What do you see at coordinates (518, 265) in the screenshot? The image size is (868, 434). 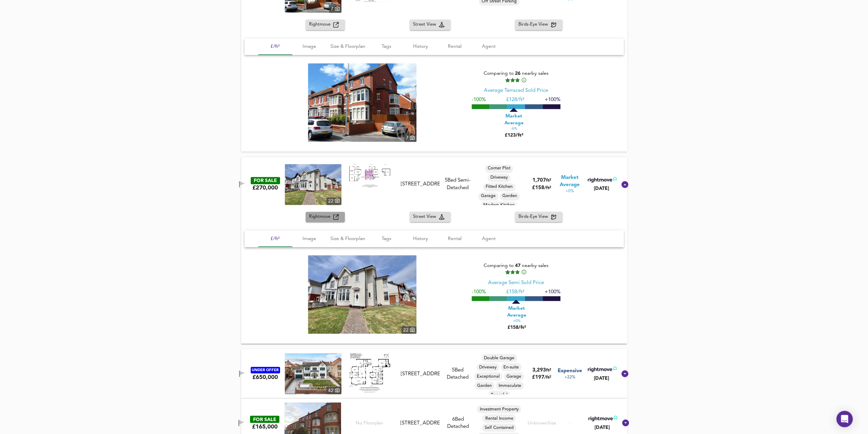 I see `span: 47` at bounding box center [518, 265].